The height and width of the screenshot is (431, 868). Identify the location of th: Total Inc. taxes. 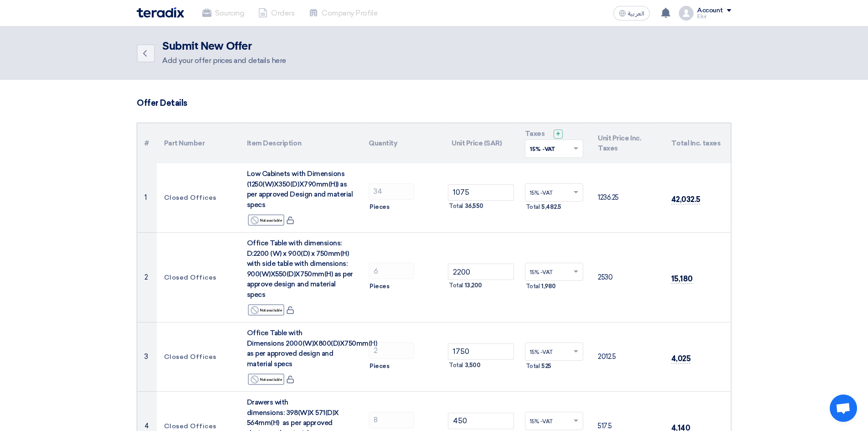
(697, 143).